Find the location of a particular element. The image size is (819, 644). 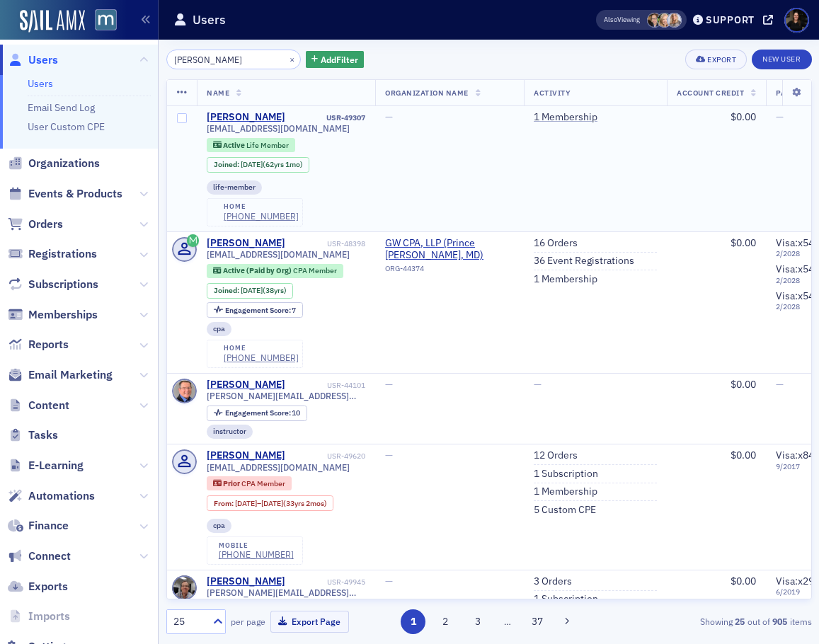

a: Finance is located at coordinates (38, 526).